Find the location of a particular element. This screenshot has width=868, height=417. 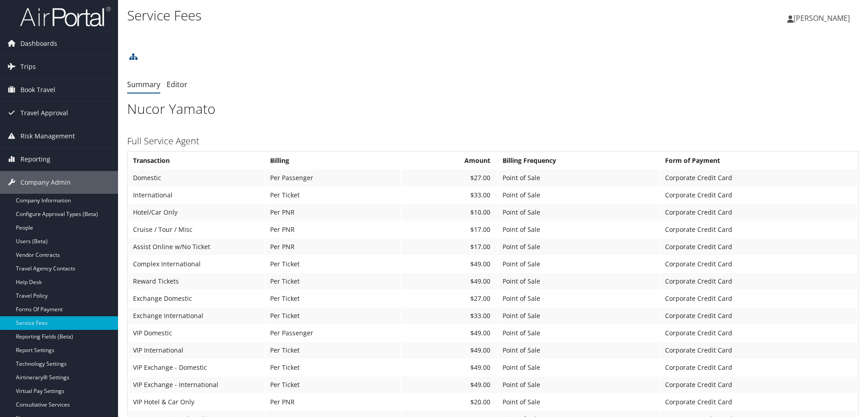

td: Assist Online w/No Ticket is located at coordinates (197, 247).